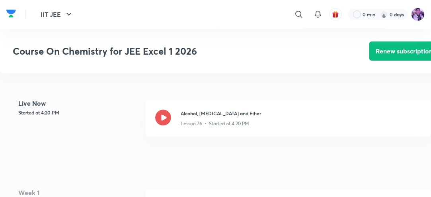 The width and height of the screenshot is (431, 197). Describe the element at coordinates (168, 51) in the screenshot. I see `h3: Course On Chemistry for JEE Excel 1 2026` at that location.